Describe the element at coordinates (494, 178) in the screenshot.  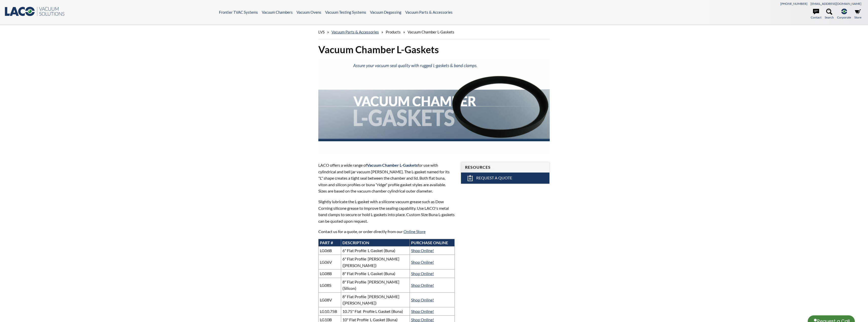
I see `span: Request a Quote` at that location.